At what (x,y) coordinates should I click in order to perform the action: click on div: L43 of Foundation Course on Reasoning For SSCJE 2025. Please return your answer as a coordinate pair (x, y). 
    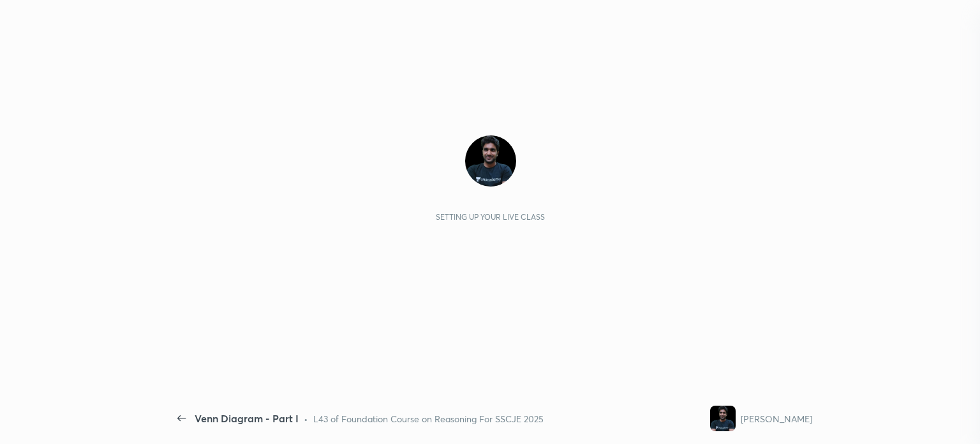
    Looking at the image, I should click on (428, 418).